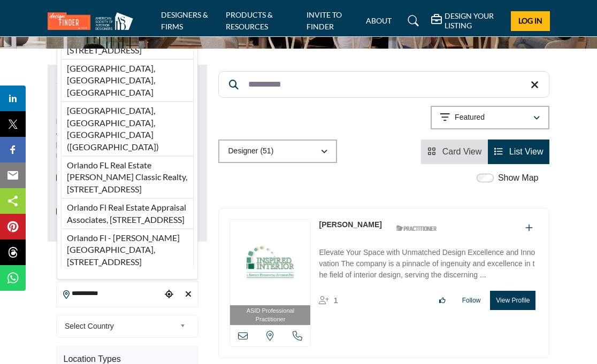 This screenshot has width=597, height=364. Describe the element at coordinates (530, 21) in the screenshot. I see `span: Log In` at that location.